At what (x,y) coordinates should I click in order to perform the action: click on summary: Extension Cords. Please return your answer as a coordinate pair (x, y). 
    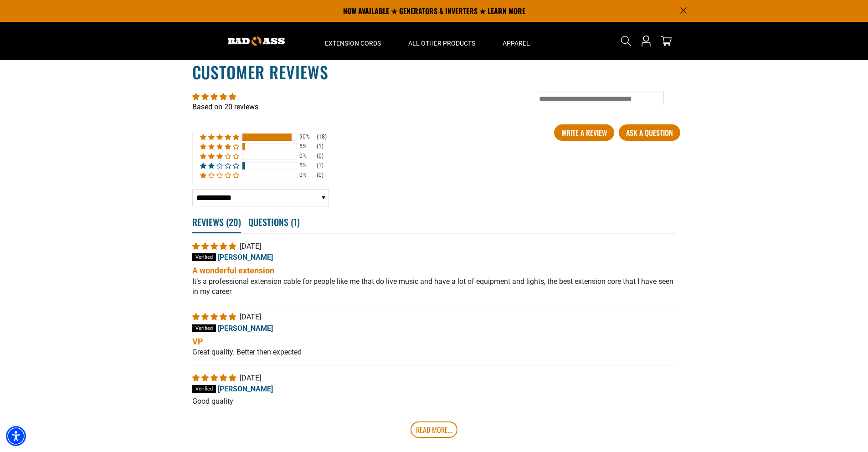
    Looking at the image, I should click on (353, 41).